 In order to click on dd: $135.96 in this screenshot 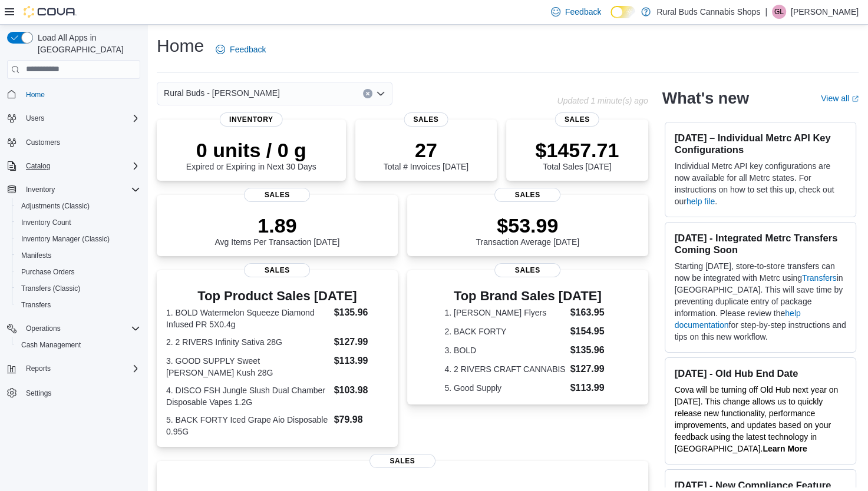, I will do `click(591, 350)`.